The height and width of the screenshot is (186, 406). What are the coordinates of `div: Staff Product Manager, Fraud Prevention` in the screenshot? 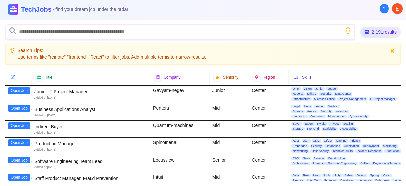 It's located at (91, 178).